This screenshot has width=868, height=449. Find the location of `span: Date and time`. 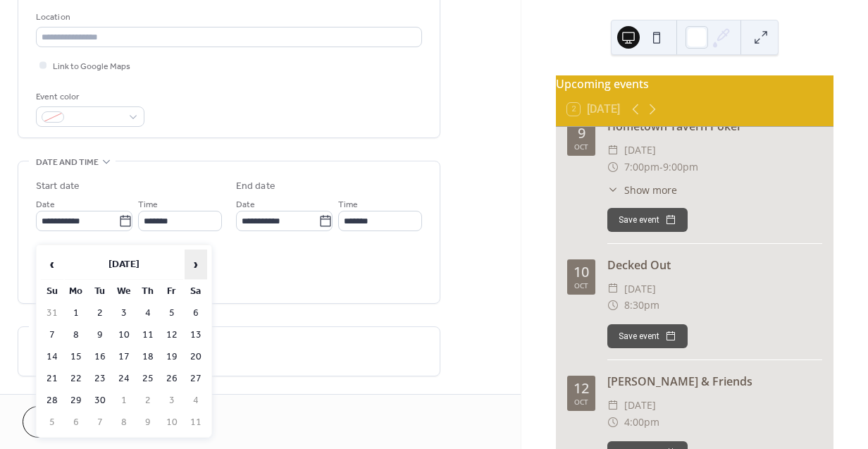

span: Date and time is located at coordinates (66, 162).